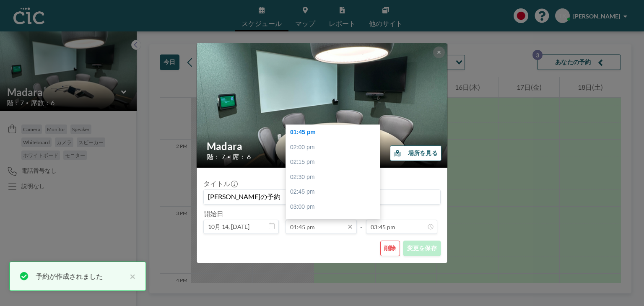  Describe the element at coordinates (241, 157) in the screenshot. I see `span: 席： 6` at that location.